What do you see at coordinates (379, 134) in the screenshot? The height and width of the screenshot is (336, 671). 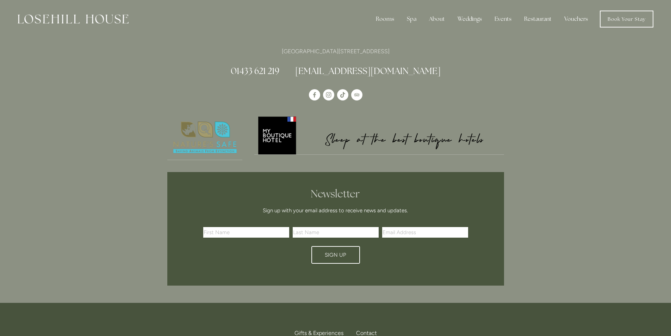 I see `img: My Boutique Hotel - Logo` at bounding box center [379, 134].